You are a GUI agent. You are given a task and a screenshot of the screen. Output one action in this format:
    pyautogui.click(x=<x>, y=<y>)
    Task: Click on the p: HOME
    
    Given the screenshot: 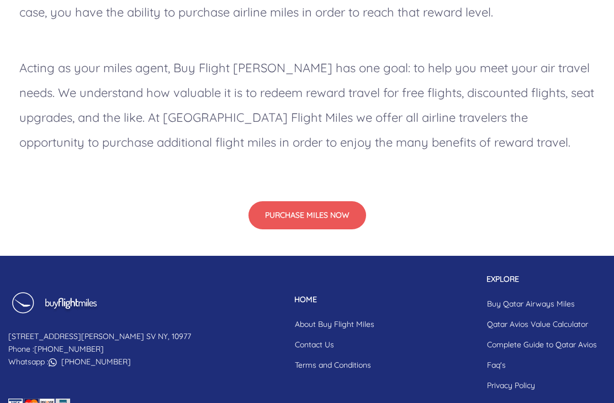 What is the action you would take?
    pyautogui.click(x=334, y=300)
    